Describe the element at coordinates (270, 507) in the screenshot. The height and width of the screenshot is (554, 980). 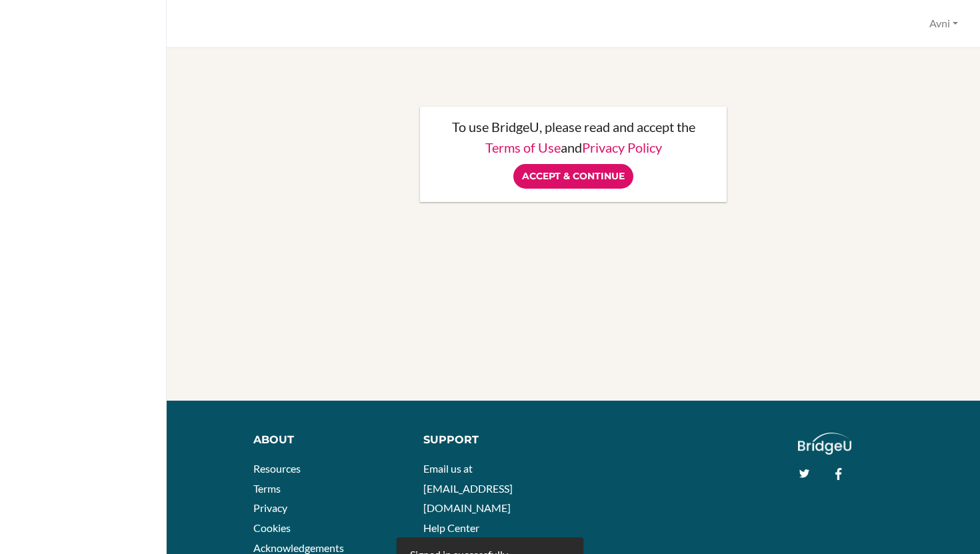
I see `a: Privacy` at that location.